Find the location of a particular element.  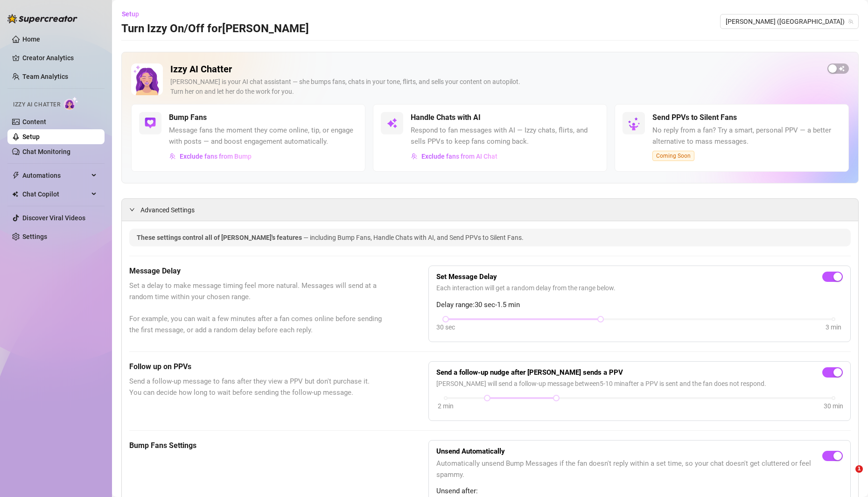

span: Exclude fans from AI Chat is located at coordinates (459, 156).